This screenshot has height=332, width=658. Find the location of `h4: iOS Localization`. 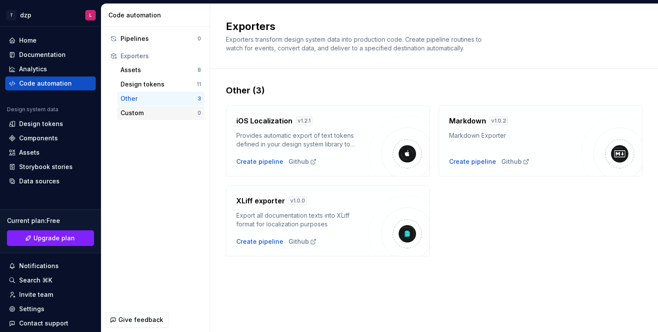

h4: iOS Localization is located at coordinates (264, 121).